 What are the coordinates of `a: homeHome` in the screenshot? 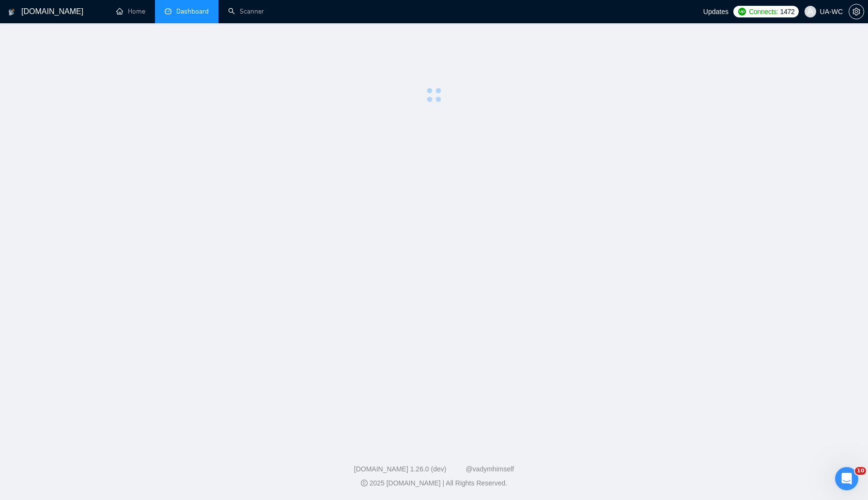 It's located at (131, 11).